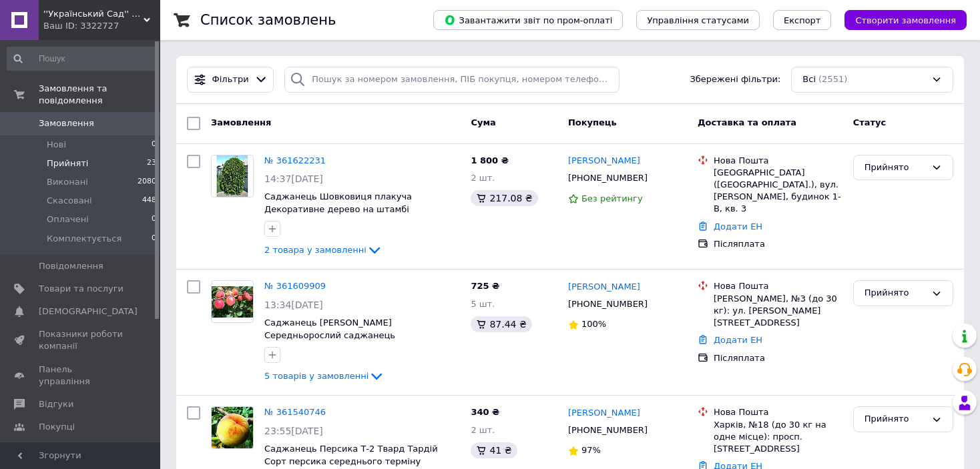  I want to click on div: 41 ₴, so click(493, 450).